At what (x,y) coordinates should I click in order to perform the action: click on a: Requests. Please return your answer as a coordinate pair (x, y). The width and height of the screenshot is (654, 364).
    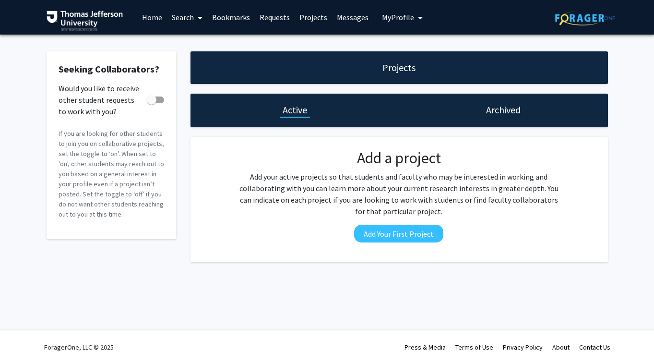
    Looking at the image, I should click on (274, 17).